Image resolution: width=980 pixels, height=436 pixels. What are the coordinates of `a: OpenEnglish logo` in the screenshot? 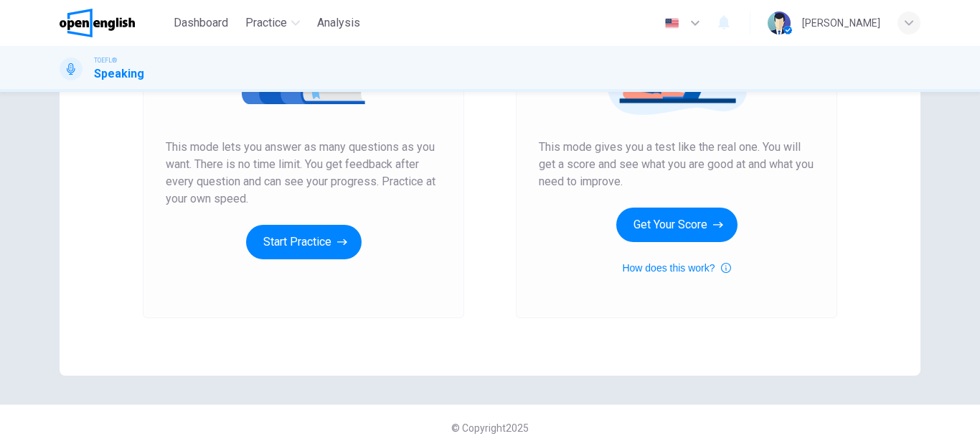 It's located at (113, 23).